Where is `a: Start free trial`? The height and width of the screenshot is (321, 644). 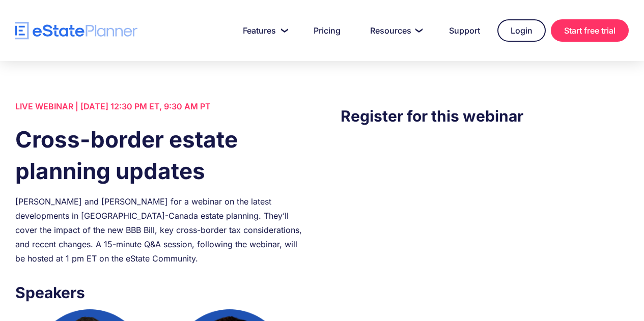
a: Start free trial is located at coordinates (590, 30).